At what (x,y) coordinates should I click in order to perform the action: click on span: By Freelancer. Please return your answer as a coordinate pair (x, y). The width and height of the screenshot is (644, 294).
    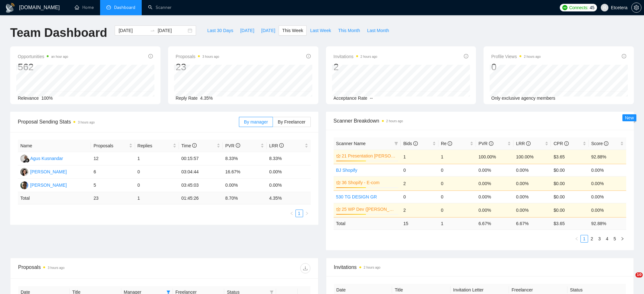
    Looking at the image, I should click on (291, 122).